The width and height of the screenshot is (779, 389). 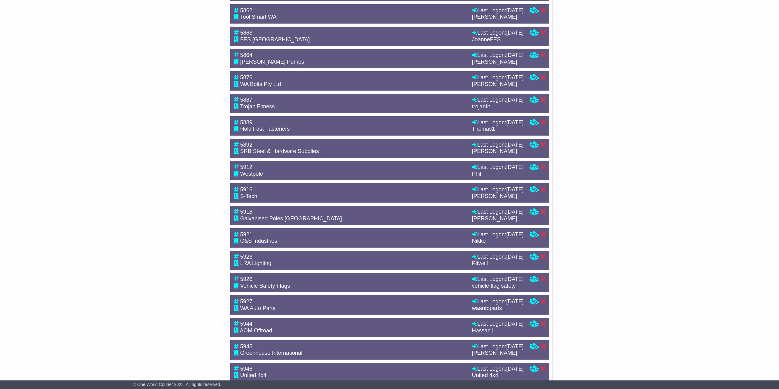 What do you see at coordinates (498, 107) in the screenshot?
I see `div: trojanfit` at bounding box center [498, 107].